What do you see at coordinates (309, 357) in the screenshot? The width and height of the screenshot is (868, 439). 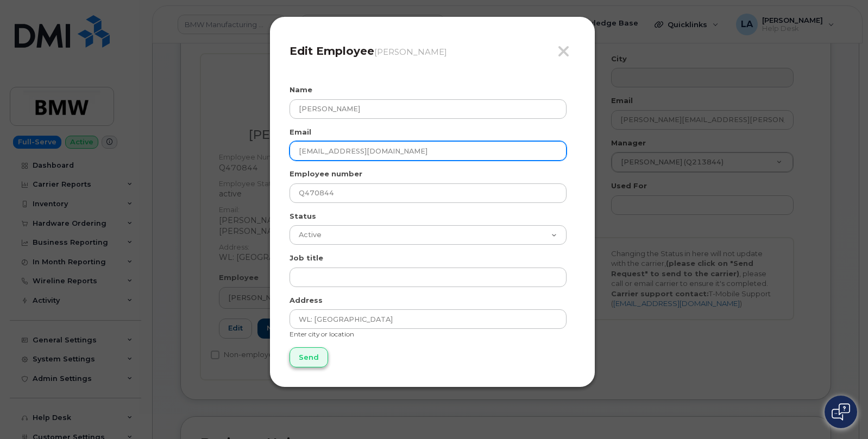 I see `input: Send` at bounding box center [309, 357].